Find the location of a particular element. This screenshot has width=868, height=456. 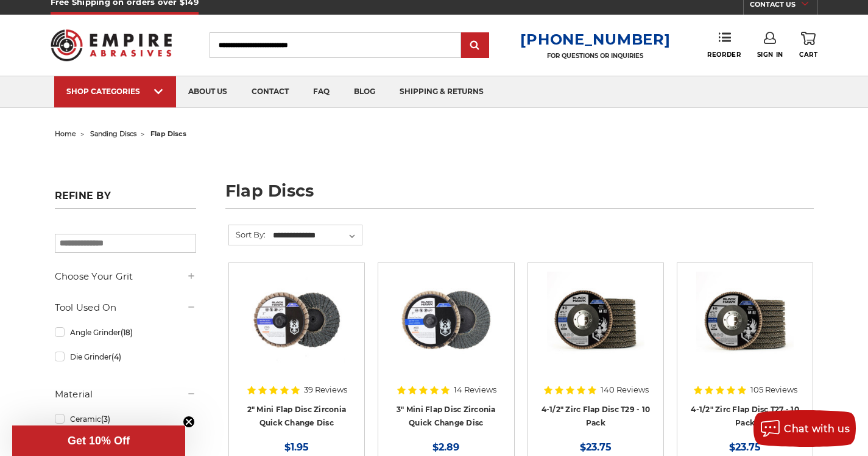

select: Sort By: is located at coordinates (317, 236).